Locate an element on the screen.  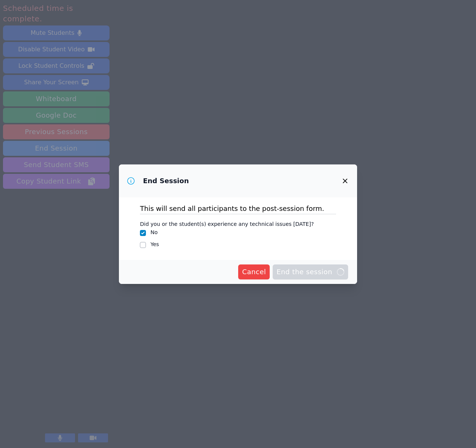
h3: End Session is located at coordinates (166, 181).